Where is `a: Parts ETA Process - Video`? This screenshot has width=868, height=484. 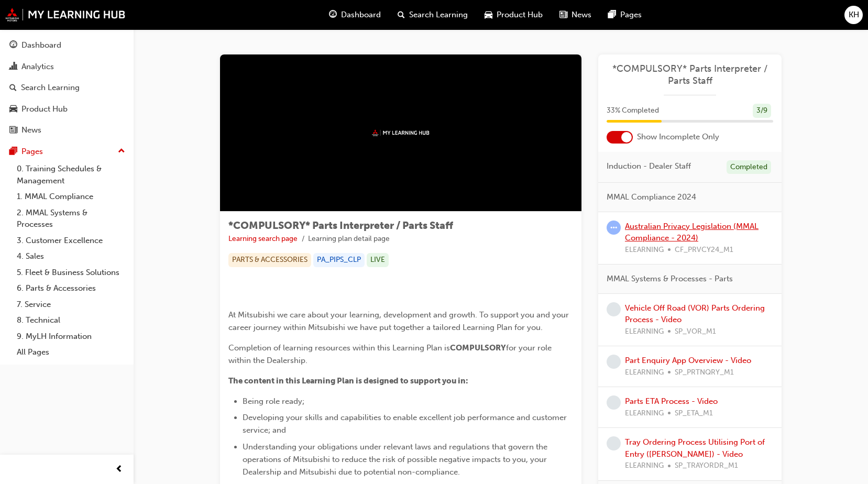
a: Parts ETA Process - Video is located at coordinates (671, 401).